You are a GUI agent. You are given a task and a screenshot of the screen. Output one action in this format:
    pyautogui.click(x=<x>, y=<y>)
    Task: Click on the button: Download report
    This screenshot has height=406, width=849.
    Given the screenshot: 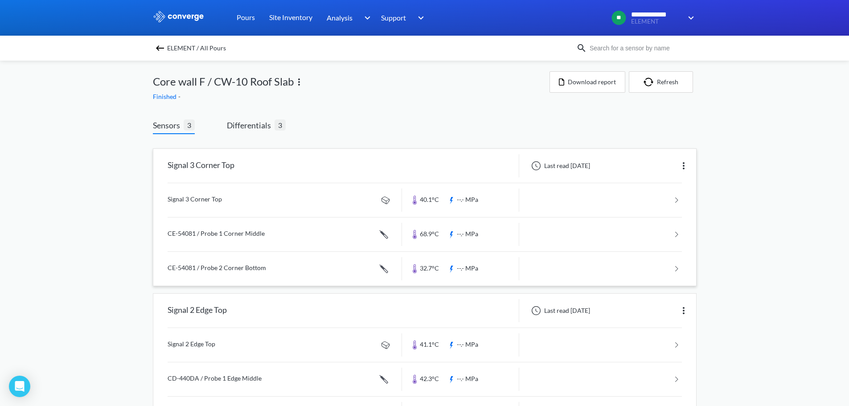 What is the action you would take?
    pyautogui.click(x=587, y=82)
    